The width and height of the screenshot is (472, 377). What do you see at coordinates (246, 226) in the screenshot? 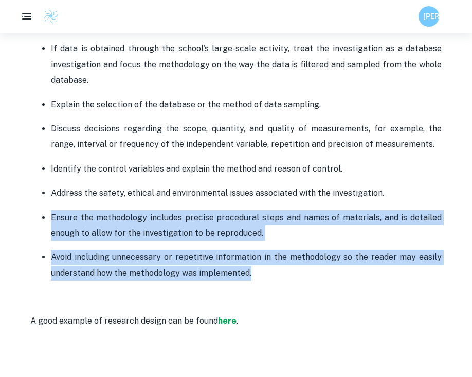
I see `p: Ensure the methodology includes precise procedural steps and names of materials, and is detailed ...` at bounding box center [246, 226].